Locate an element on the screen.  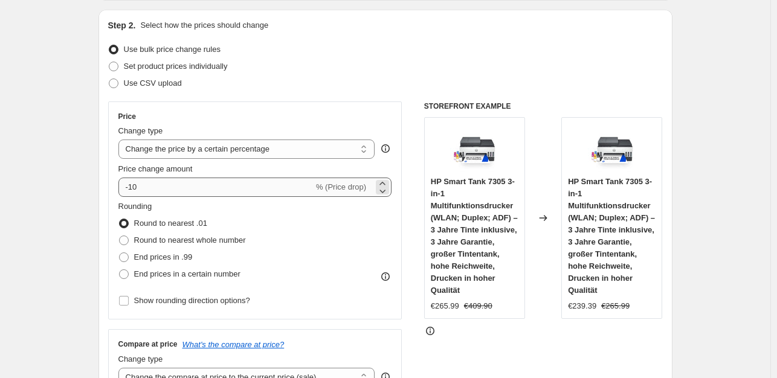
h2: Step 2. is located at coordinates (122, 25).